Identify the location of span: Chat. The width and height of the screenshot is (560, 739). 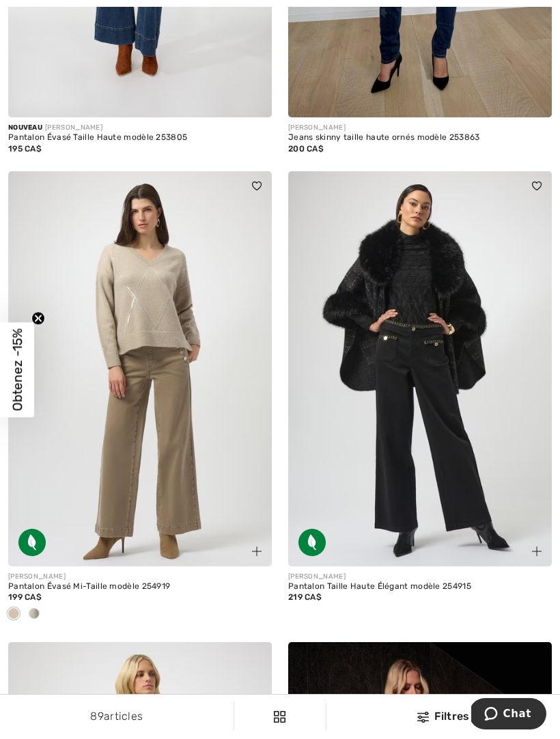
(46, 16).